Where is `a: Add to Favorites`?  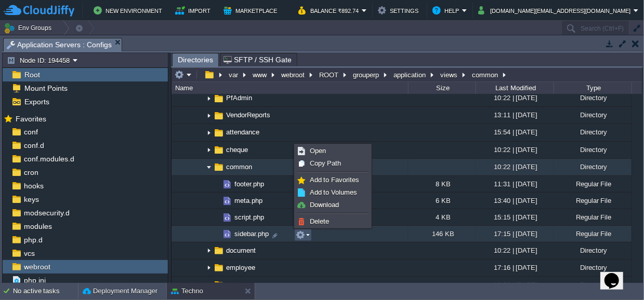 a: Add to Favorites is located at coordinates (333, 180).